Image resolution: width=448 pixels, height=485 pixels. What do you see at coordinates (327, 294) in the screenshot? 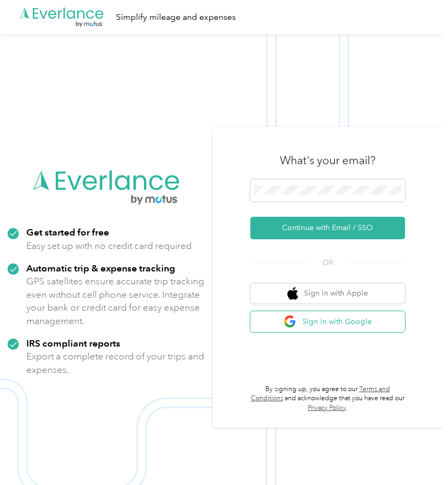
I see `button: apple logoSign in with Apple` at bounding box center [327, 294].